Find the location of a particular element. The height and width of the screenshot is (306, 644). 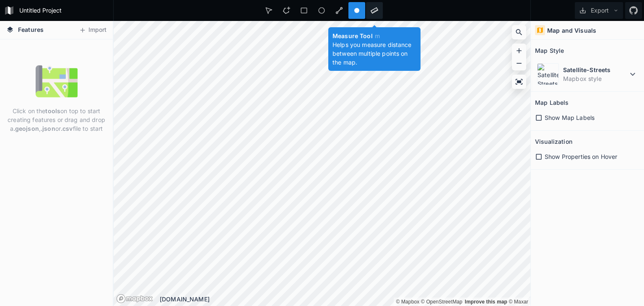

a: Mapbox logo is located at coordinates (134, 299).